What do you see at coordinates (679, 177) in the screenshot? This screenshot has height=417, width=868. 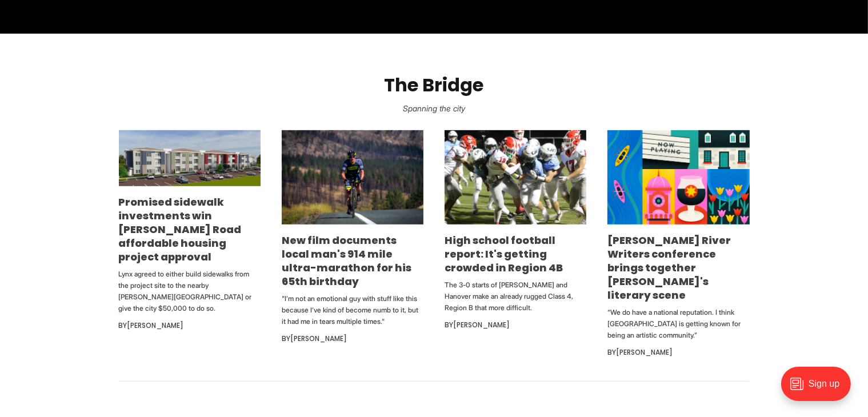 I see `img: James River Writers conference brings together Richmond's literary scene` at bounding box center [679, 177].